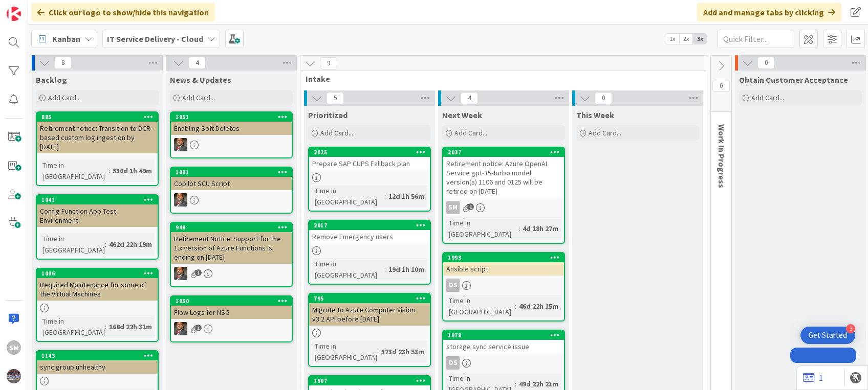 The image size is (868, 390). What do you see at coordinates (66, 39) in the screenshot?
I see `span: Kanban` at bounding box center [66, 39].